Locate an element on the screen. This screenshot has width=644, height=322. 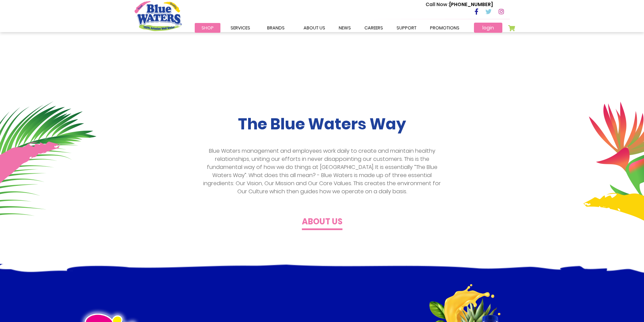
a: About us is located at coordinates (322, 223).